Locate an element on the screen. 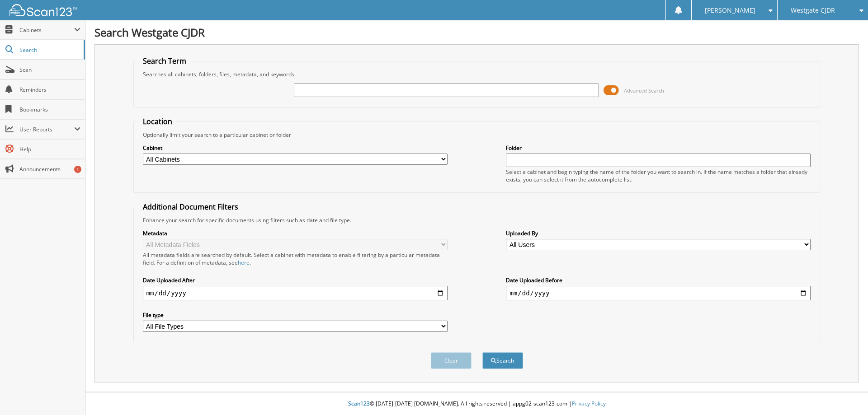 Image resolution: width=868 pixels, height=415 pixels. input: start is located at coordinates (295, 294).